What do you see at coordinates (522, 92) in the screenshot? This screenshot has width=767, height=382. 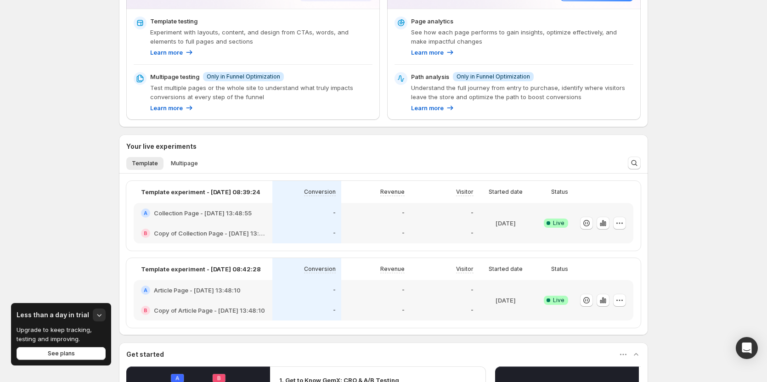 I see `p: Understand the full journey from entry to purchase, identify where visitors leave the store and o...` at bounding box center [522, 92].